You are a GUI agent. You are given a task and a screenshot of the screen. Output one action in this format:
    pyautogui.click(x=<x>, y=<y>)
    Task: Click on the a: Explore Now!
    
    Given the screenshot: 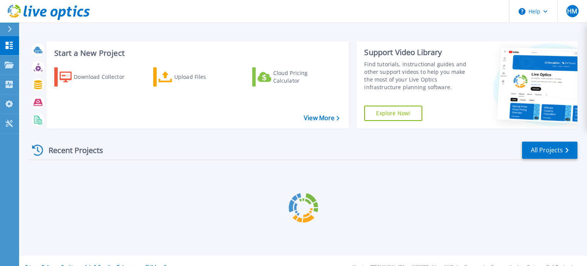 What is the action you would take?
    pyautogui.click(x=393, y=113)
    